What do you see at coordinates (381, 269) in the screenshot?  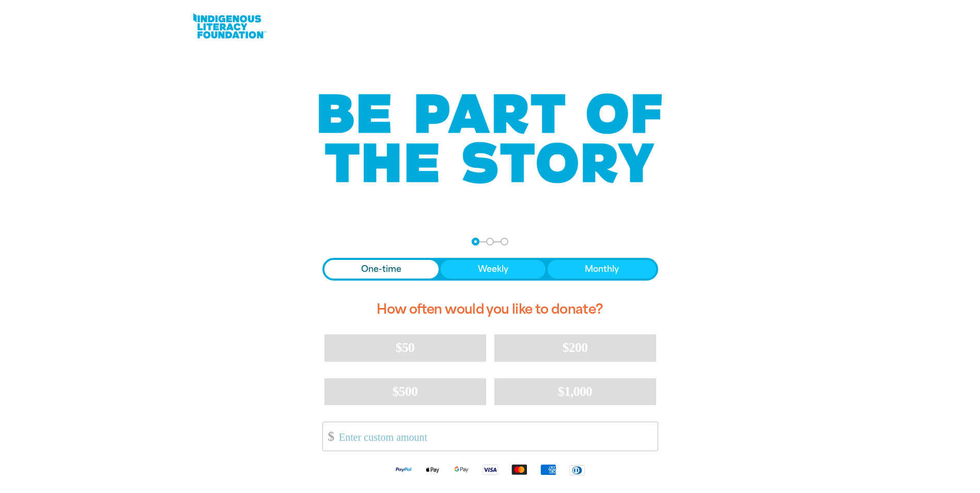 I see `span: One-time` at bounding box center [381, 269].